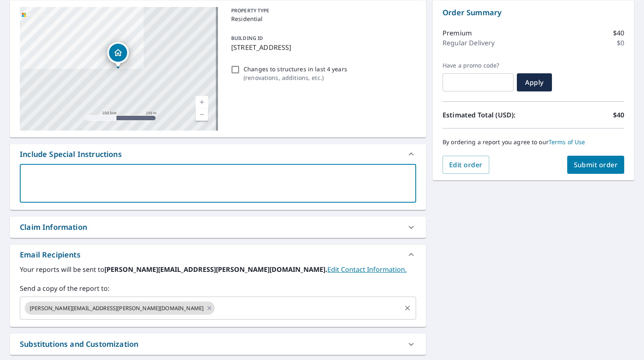 This screenshot has width=644, height=360. Describe the element at coordinates (595, 165) in the screenshot. I see `button: Submit order` at that location.